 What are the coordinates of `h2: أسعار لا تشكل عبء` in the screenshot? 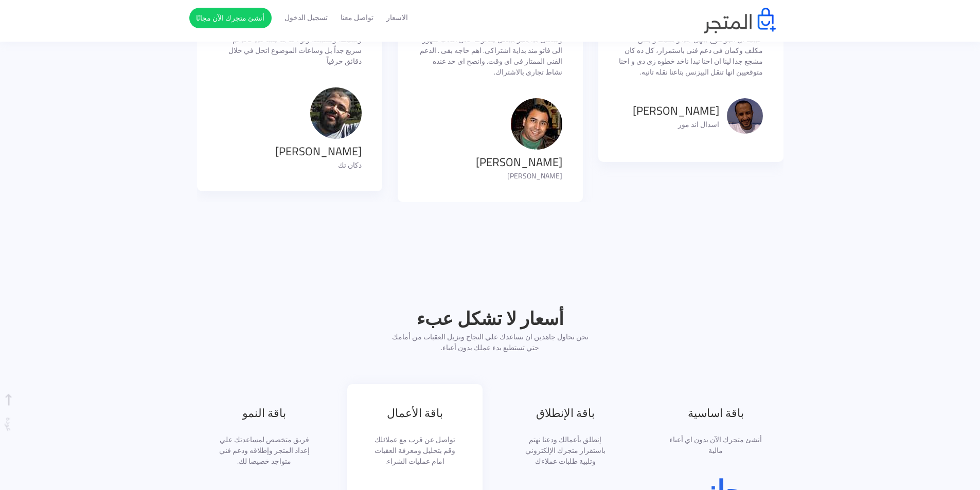 It's located at (490, 318).